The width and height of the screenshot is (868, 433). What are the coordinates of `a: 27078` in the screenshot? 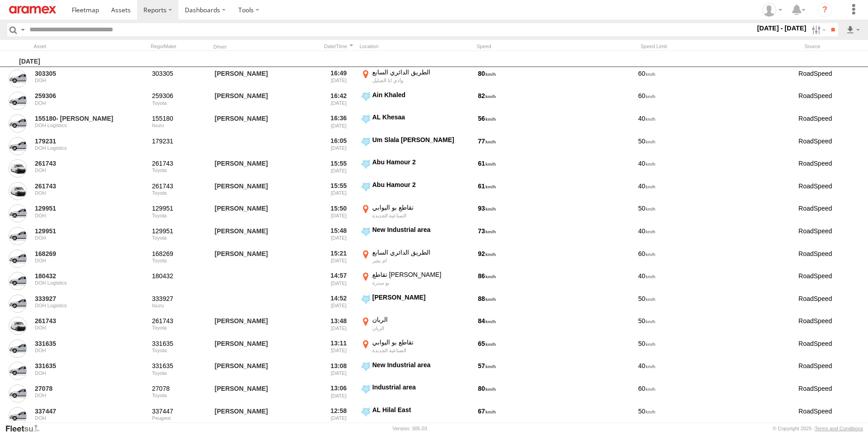 It's located at (91, 388).